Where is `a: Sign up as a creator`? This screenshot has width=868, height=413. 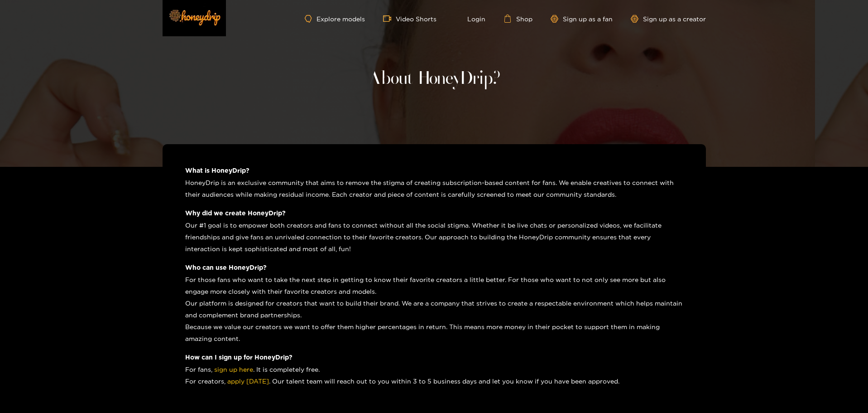
a: Sign up as a creator is located at coordinates (669, 18).